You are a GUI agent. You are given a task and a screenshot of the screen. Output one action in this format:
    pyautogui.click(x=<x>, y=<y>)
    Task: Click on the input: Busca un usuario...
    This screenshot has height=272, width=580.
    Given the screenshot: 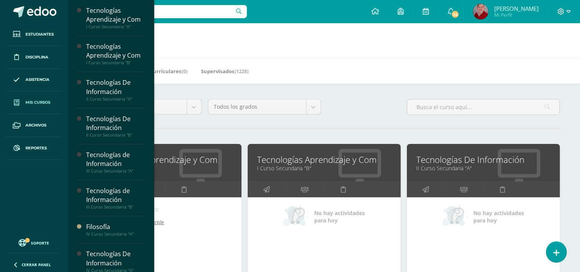 What is the action you would take?
    pyautogui.click(x=160, y=12)
    